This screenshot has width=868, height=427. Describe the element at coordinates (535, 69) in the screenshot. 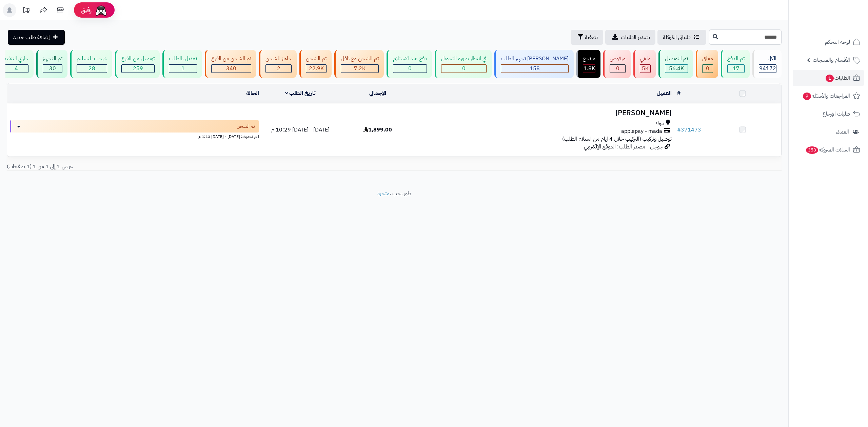

I see `div: 158` at that location.